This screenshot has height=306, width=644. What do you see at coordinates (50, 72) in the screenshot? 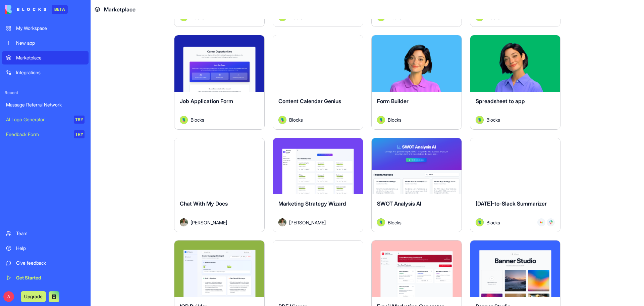
I see `div: Integrations` at bounding box center [50, 72].